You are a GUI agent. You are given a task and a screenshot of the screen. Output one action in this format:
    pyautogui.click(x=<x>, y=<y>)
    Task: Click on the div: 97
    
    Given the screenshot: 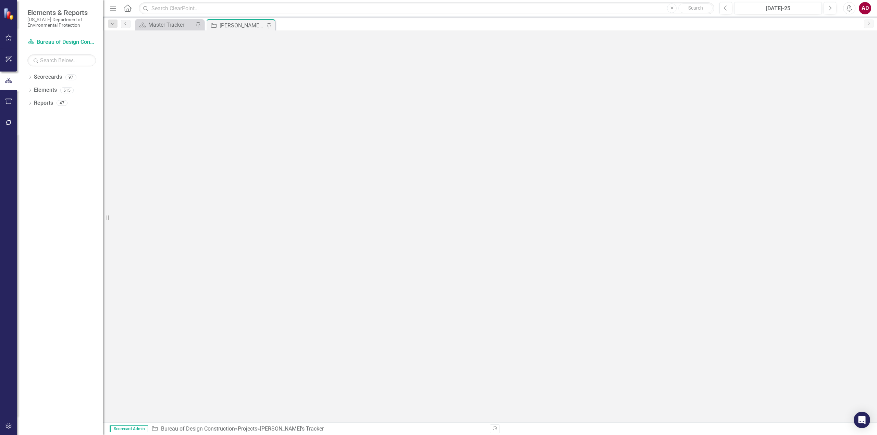 What is the action you would take?
    pyautogui.click(x=71, y=77)
    